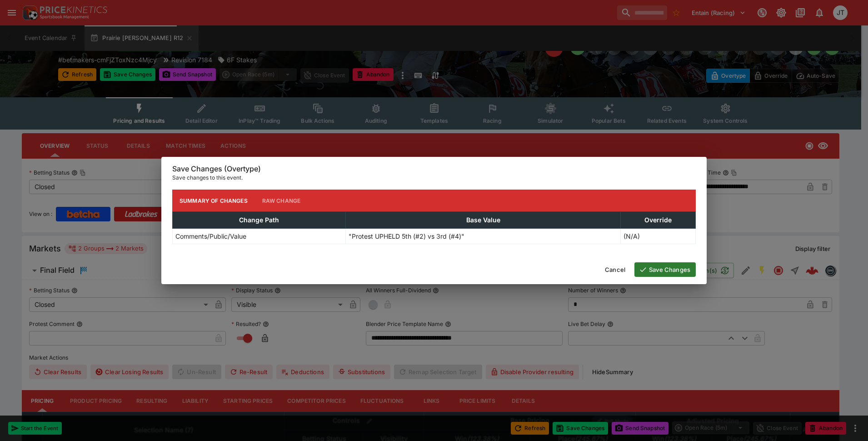 The width and height of the screenshot is (868, 441). What do you see at coordinates (658, 220) in the screenshot?
I see `th: Override` at bounding box center [658, 220].